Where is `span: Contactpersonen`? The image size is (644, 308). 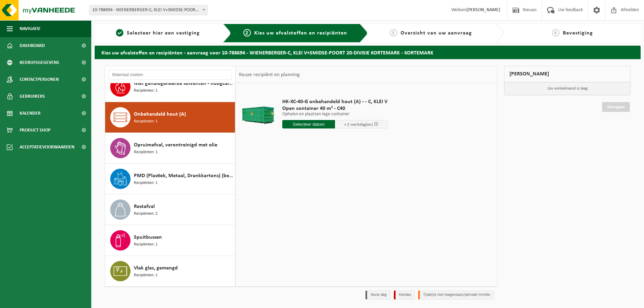
span: Contactpersonen is located at coordinates (39, 79).